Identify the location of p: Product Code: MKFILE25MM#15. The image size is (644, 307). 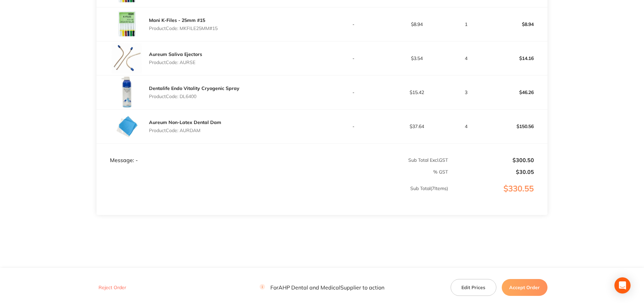
(183, 28).